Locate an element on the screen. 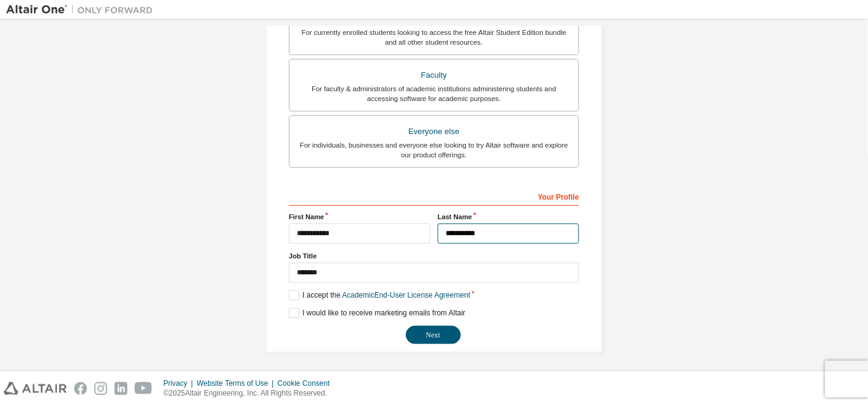  label: First Name is located at coordinates (359, 217).